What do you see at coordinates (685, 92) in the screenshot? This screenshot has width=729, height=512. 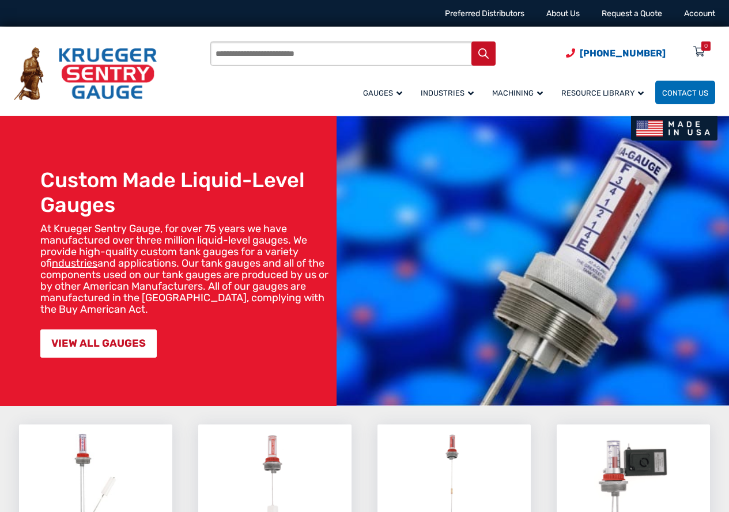 I see `a: Contact Us` at bounding box center [685, 92].